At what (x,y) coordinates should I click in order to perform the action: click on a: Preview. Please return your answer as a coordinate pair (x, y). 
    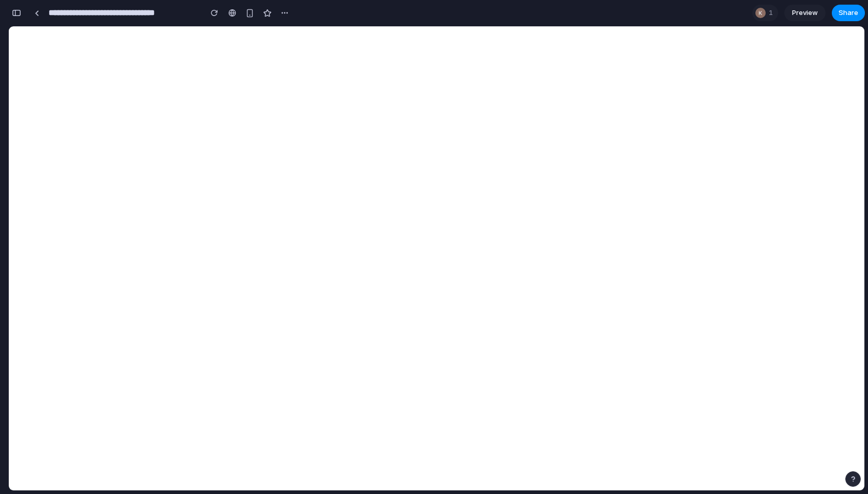
    Looking at the image, I should click on (806, 13).